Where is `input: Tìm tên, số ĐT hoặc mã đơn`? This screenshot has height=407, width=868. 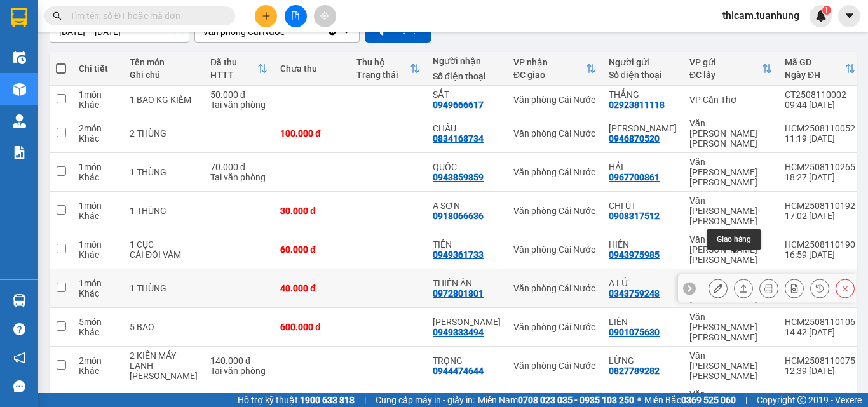 input: Tìm tên, số ĐT hoặc mã đơn is located at coordinates (145, 16).